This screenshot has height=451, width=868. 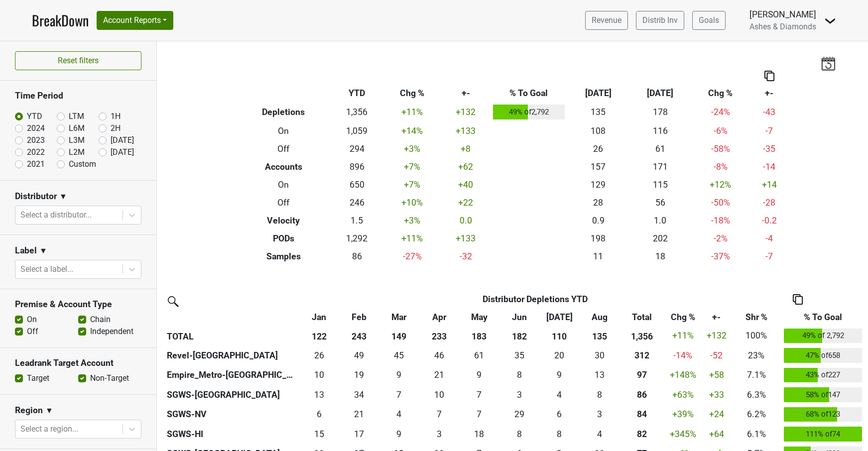 I want to click on img: Dropdown Menu, so click(x=830, y=21).